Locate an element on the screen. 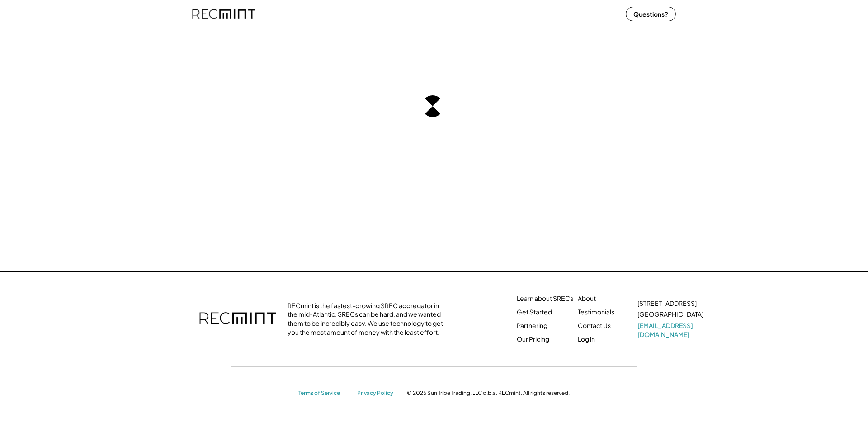 Image resolution: width=868 pixels, height=422 pixels. div: © 2025 Sun Tribe Trading, LLC d.b.a. RECmint. All rights reserved. is located at coordinates (488, 393).